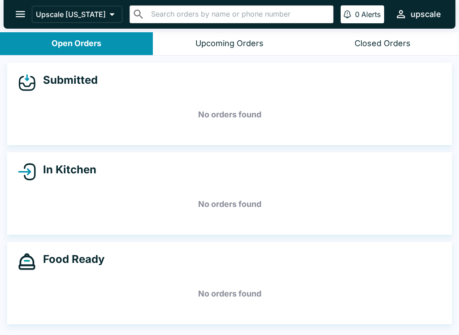 The image size is (459, 335). I want to click on input: Search orders by name or phone number, so click(239, 14).